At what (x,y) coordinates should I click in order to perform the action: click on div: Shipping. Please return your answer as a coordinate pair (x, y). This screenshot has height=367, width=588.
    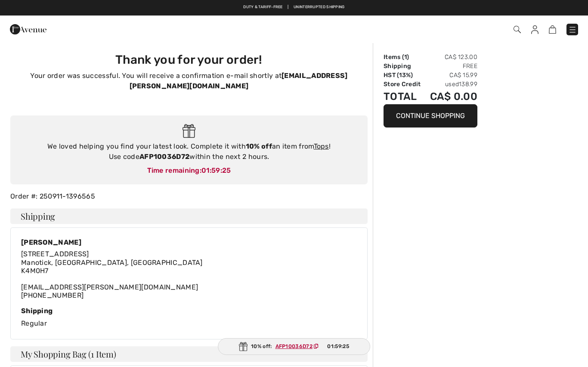
    Looking at the image, I should click on (189, 311).